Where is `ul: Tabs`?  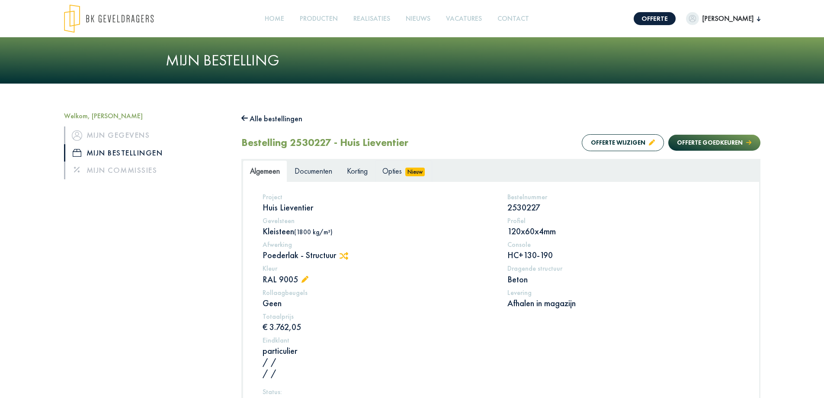 ul: Tabs is located at coordinates (501, 170).